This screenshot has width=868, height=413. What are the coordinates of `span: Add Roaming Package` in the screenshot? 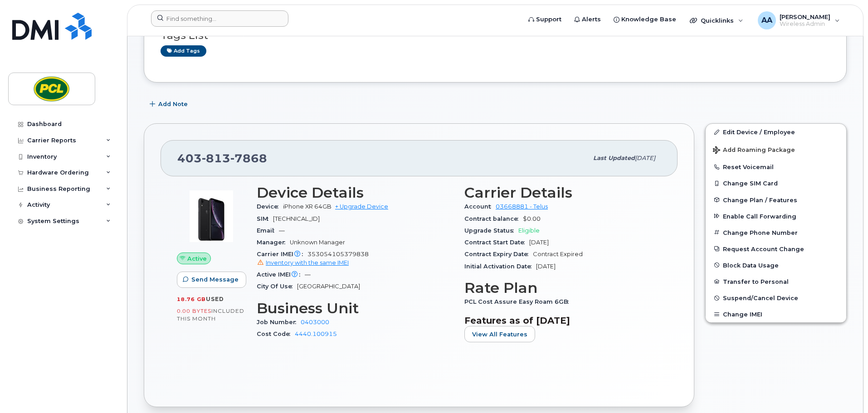 It's located at (754, 150).